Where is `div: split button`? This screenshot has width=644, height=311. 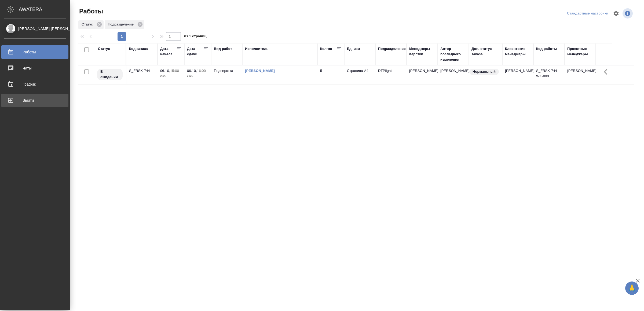 div: split button is located at coordinates (588, 14).